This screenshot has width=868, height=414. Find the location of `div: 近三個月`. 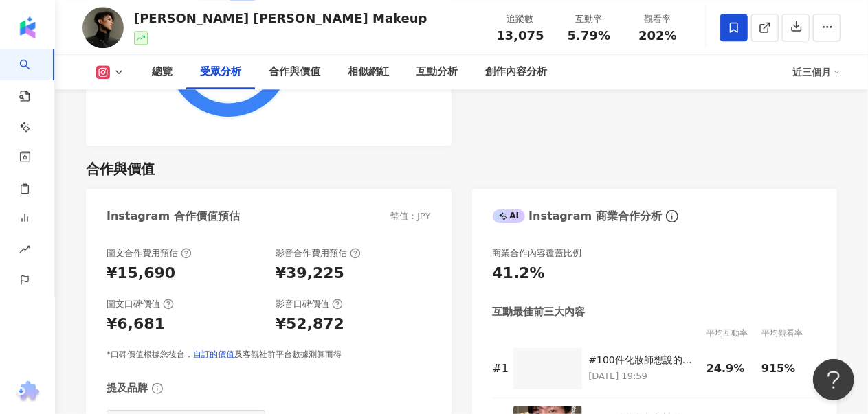

div: 近三個月 is located at coordinates (817, 72).